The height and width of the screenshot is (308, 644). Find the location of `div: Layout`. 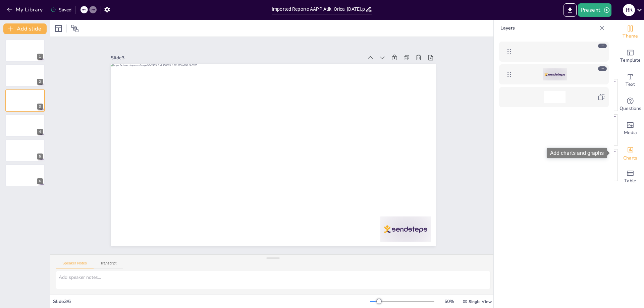

div: Layout is located at coordinates (58, 28).